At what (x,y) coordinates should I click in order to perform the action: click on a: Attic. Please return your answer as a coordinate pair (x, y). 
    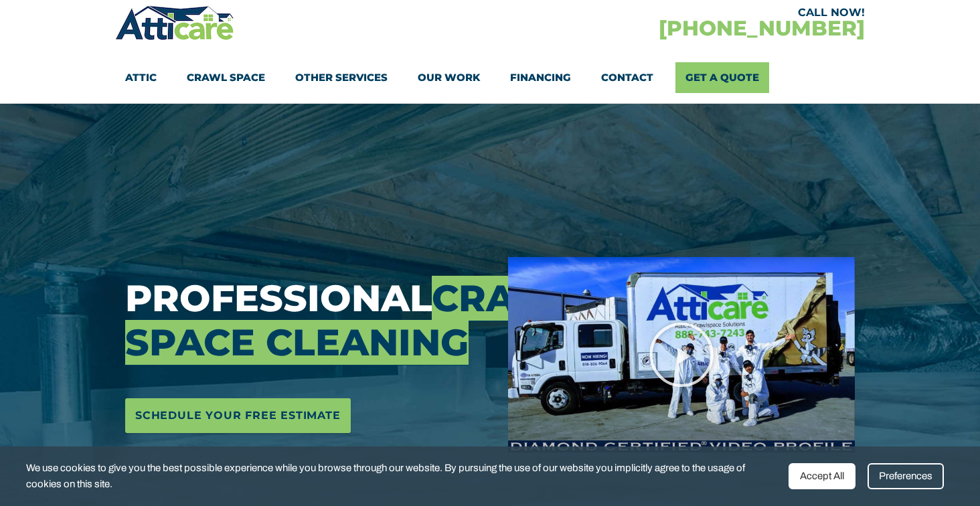
    Looking at the image, I should click on (140, 78).